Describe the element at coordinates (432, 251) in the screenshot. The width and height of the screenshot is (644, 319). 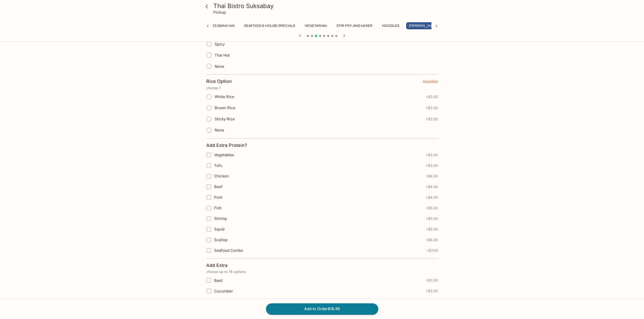
I see `span: + $7.00` at that location.